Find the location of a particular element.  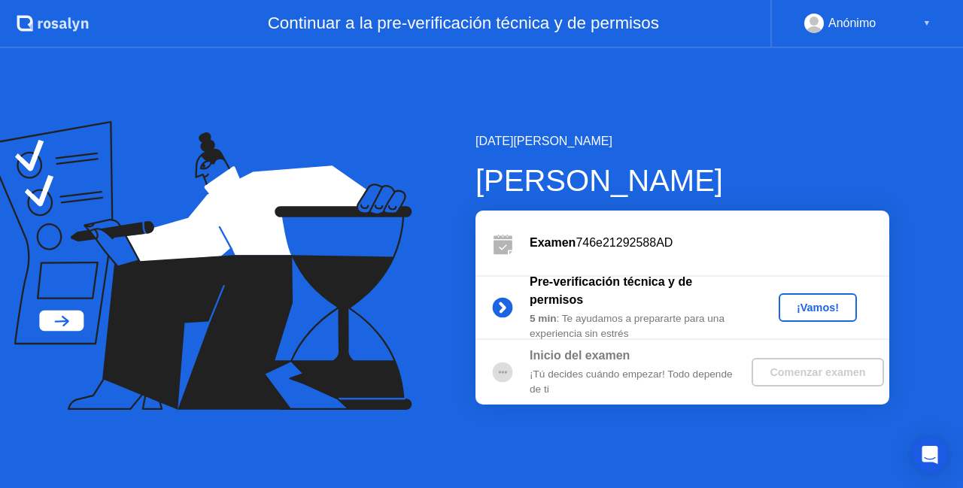

div: ¡Vamos! is located at coordinates (818, 308).